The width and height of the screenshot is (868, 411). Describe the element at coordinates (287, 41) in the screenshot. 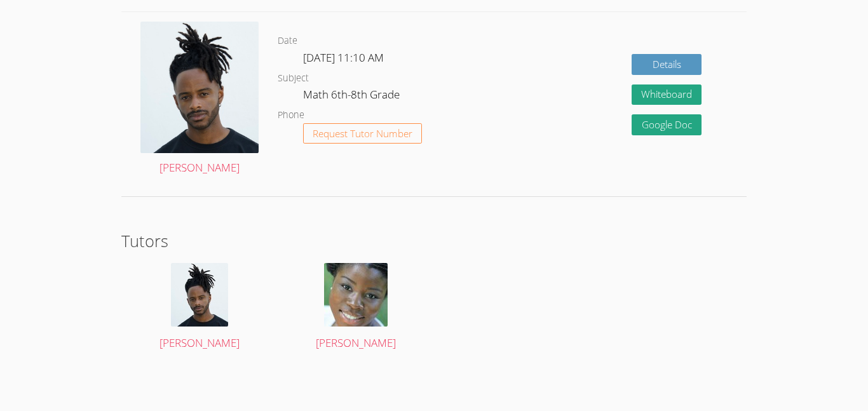

I see `dt: Date` at that location.